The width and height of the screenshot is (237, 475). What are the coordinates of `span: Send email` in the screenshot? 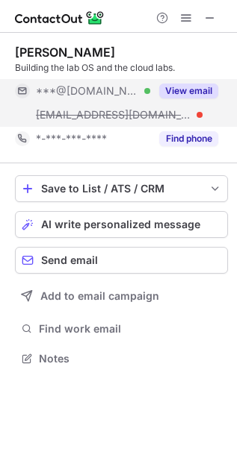 It's located at (69, 260).